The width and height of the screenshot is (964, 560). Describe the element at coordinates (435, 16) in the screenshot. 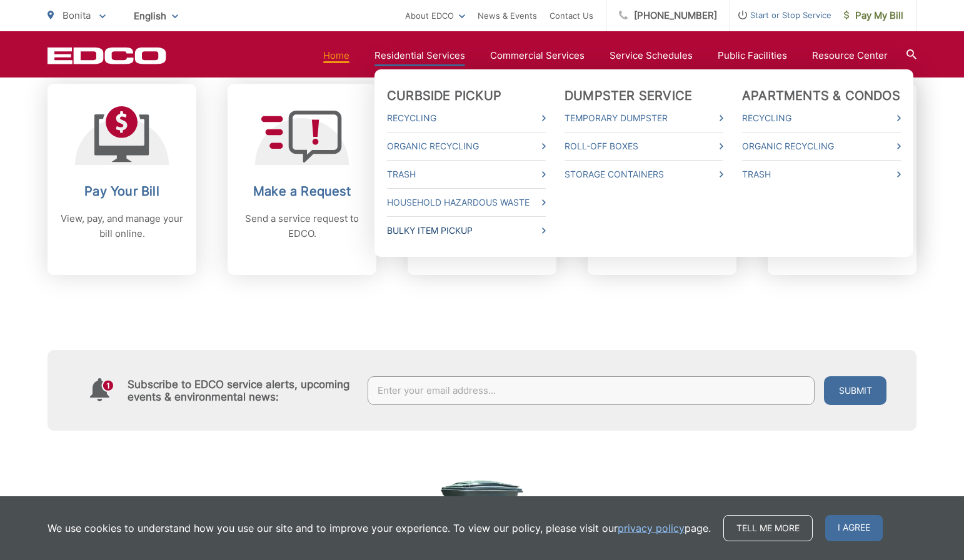

I see `a: About EDCO` at that location.